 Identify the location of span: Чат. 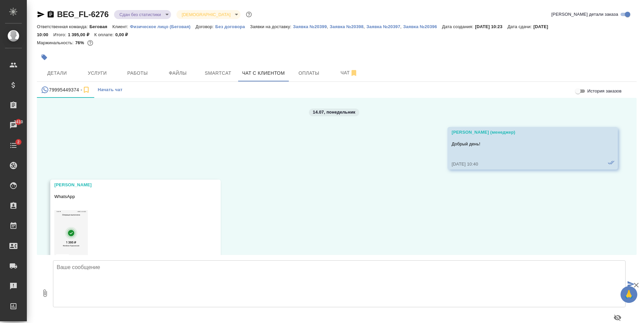
(349, 72).